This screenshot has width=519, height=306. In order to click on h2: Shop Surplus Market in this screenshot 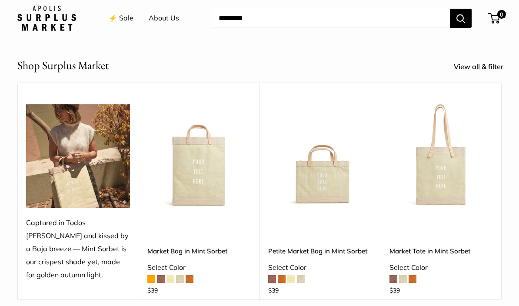, I will do `click(63, 65)`.